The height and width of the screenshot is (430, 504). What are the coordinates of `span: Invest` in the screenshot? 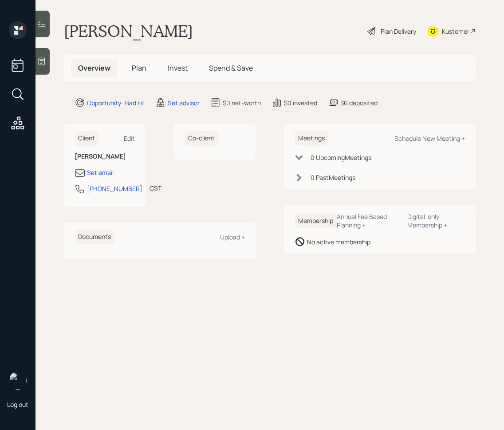 It's located at (178, 68).